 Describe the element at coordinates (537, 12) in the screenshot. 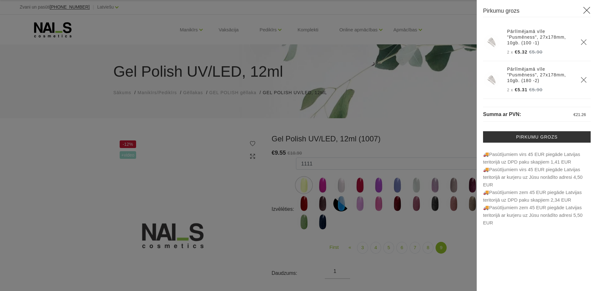

I see `h3: Pirkumu grozs` at that location.